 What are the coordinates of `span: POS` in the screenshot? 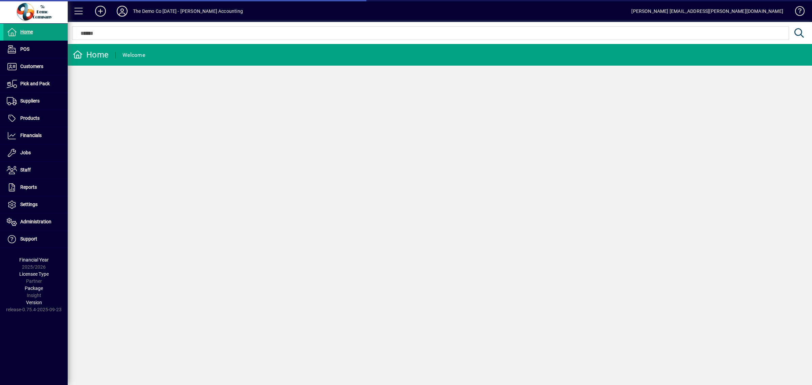 It's located at (25, 49).